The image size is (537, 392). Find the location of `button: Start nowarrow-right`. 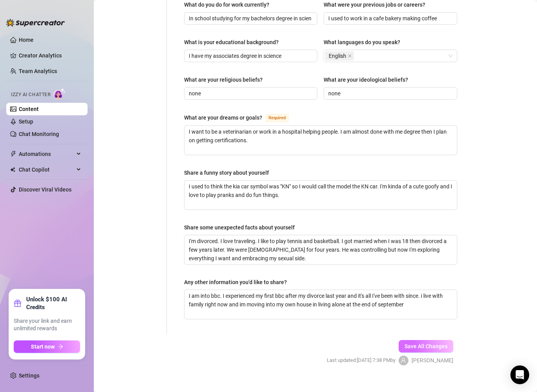

button: Start nowarrow-right is located at coordinates (47, 347).